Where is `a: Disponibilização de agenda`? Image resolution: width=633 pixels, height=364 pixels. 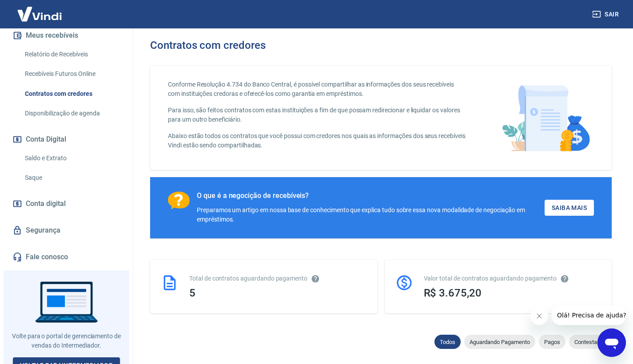 a: Disponibilização de agenda is located at coordinates (72, 113).